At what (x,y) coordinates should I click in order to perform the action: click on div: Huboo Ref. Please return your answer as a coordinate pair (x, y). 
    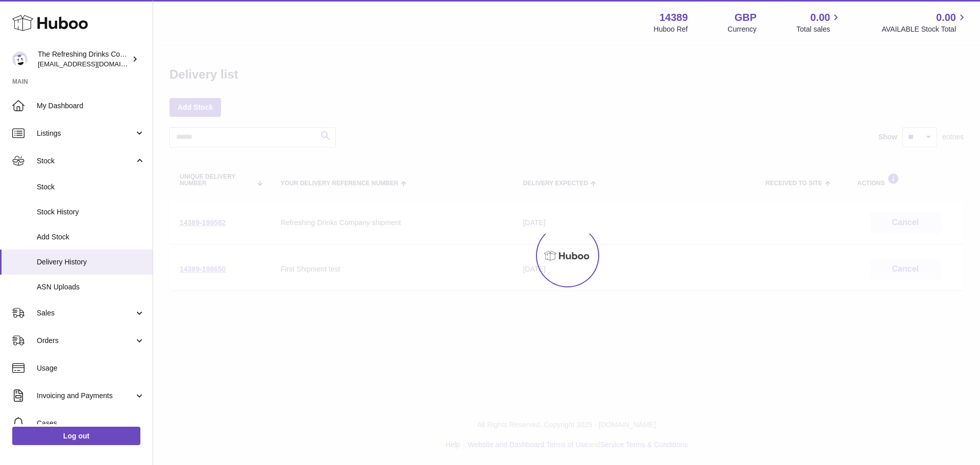
    Looking at the image, I should click on (670, 29).